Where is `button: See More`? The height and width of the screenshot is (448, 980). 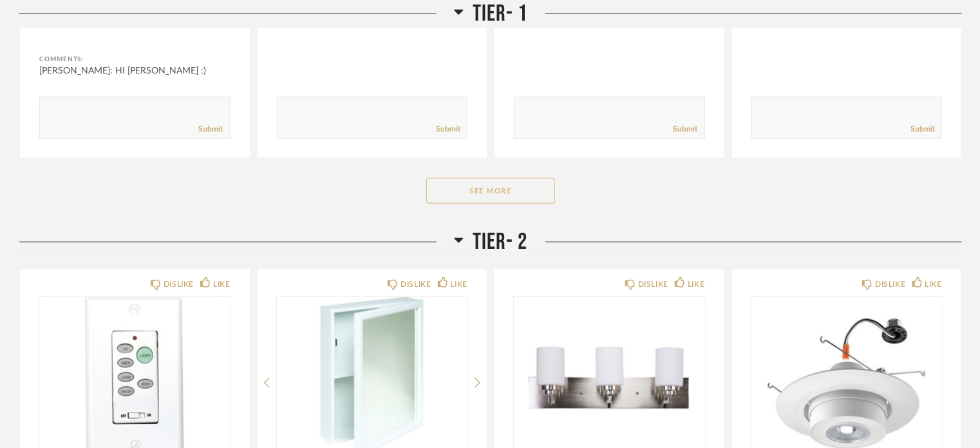
button: See More is located at coordinates (490, 191).